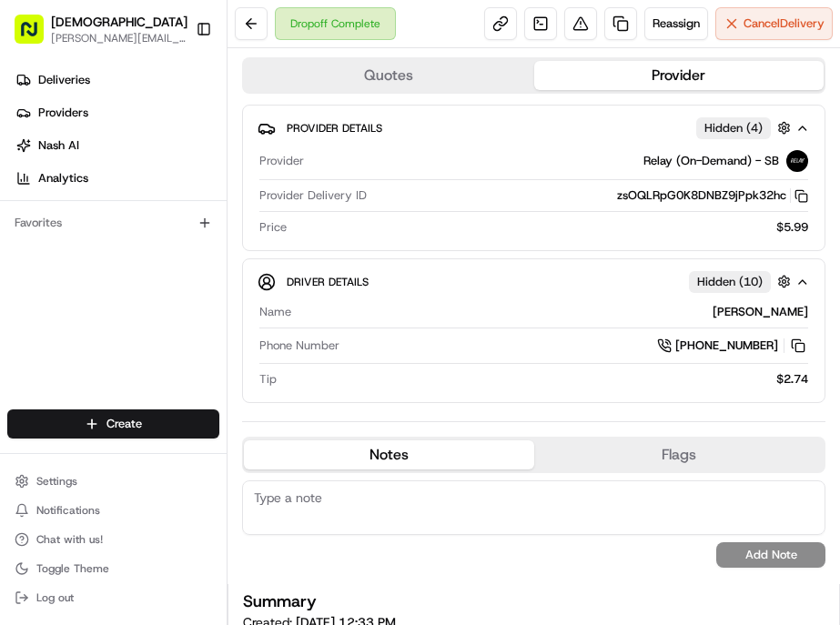 The width and height of the screenshot is (840, 625). Describe the element at coordinates (676, 24) in the screenshot. I see `button: Reassign` at that location.